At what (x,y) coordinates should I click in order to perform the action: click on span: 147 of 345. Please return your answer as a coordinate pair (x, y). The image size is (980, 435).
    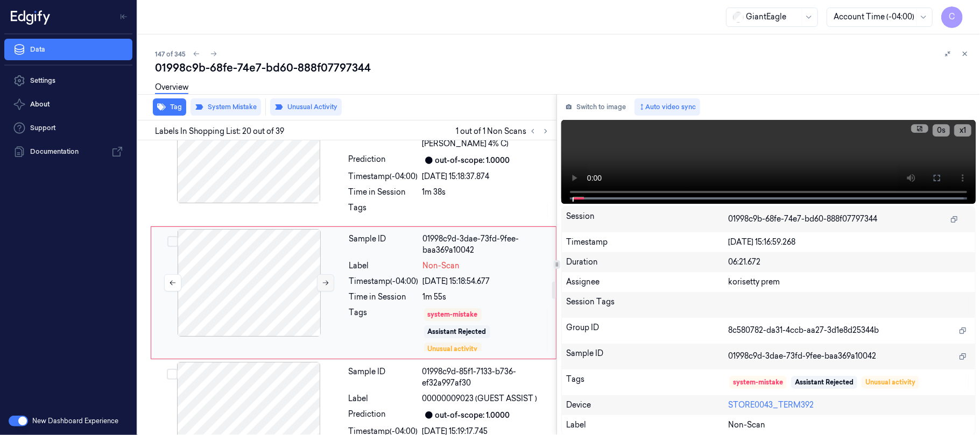
    Looking at the image, I should click on (170, 54).